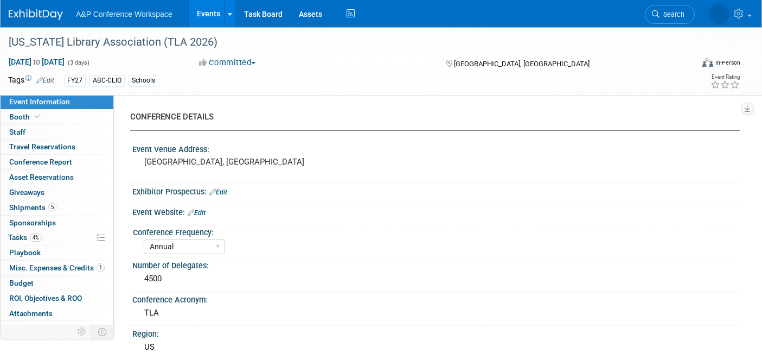 Image resolution: width=762 pixels, height=353 pixels. I want to click on div: ABC-CLIO, so click(107, 80).